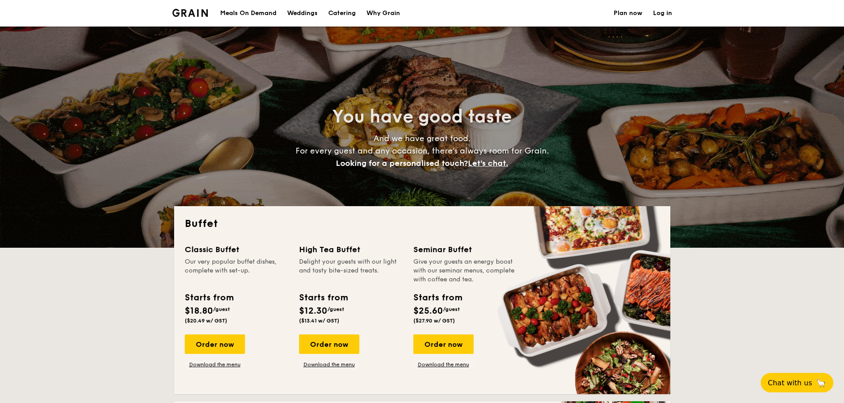 The height and width of the screenshot is (403, 844). Describe the element at coordinates (237, 250) in the screenshot. I see `div: Classic Buffet` at that location.